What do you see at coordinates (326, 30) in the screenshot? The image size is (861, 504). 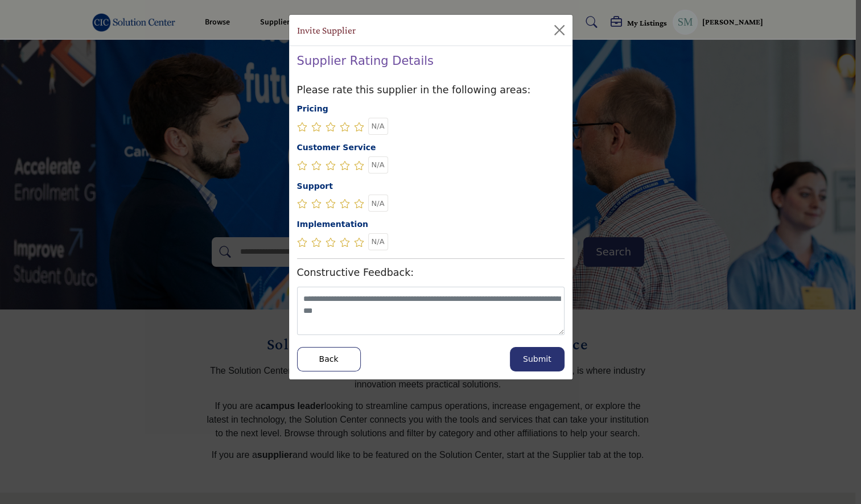 I see `h1: Invite Supplier` at bounding box center [326, 30].